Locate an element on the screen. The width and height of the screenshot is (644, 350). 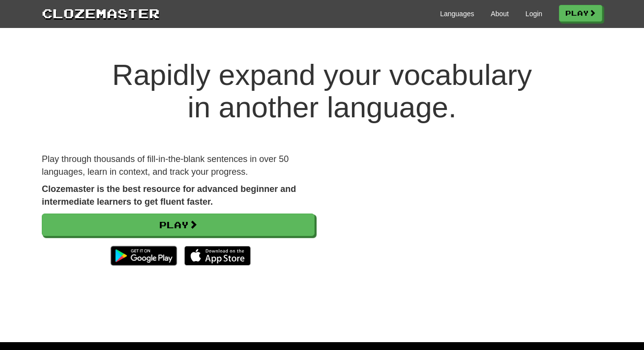
p: Play through thousands of fill-in-the-blank sentences in over 50 languages, learn in context, and... is located at coordinates (178, 165).